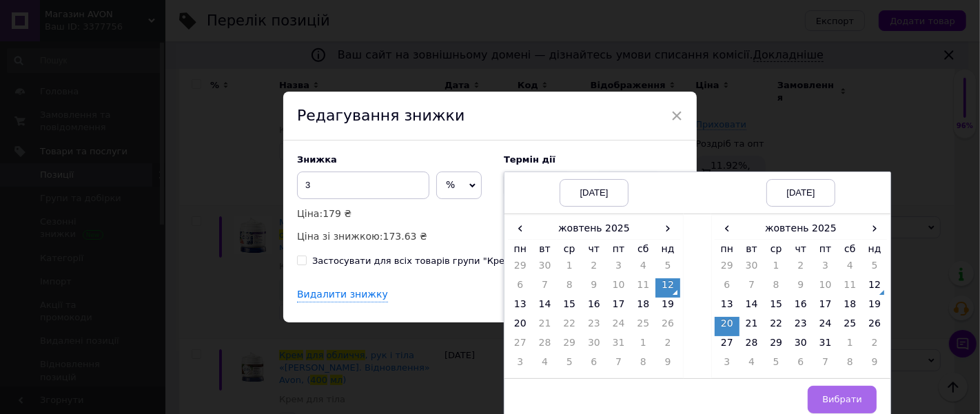 Image resolution: width=980 pixels, height=414 pixels. I want to click on td: 12, so click(667, 288).